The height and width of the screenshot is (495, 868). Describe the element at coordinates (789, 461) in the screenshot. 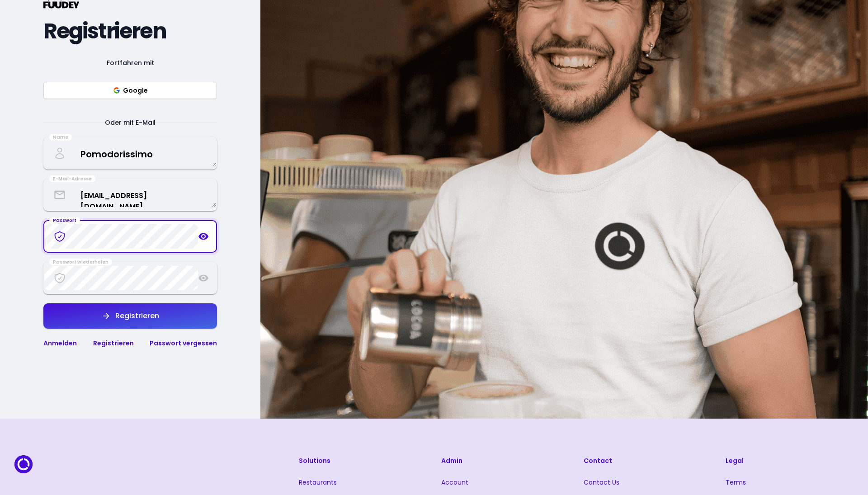

I see `h3: Legal` at that location.